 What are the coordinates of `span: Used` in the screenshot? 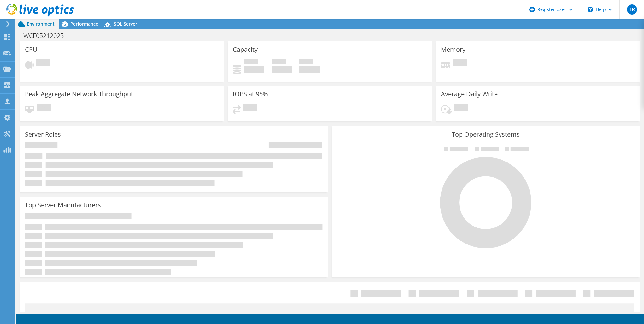 It's located at (251, 62).